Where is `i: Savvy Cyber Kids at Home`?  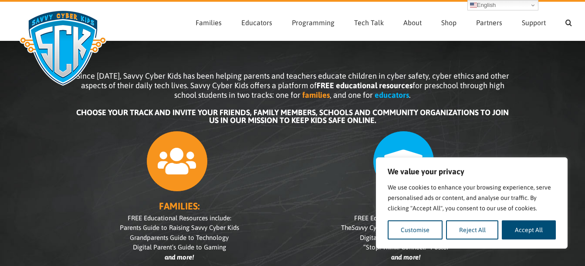 i: Savvy Cyber Kids at Home is located at coordinates (389, 228).